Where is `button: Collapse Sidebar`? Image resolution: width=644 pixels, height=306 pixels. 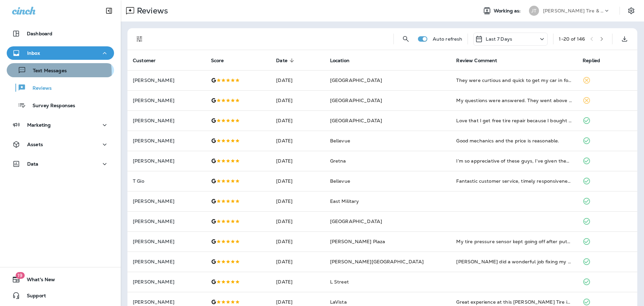
button: Collapse Sidebar is located at coordinates (109, 11).